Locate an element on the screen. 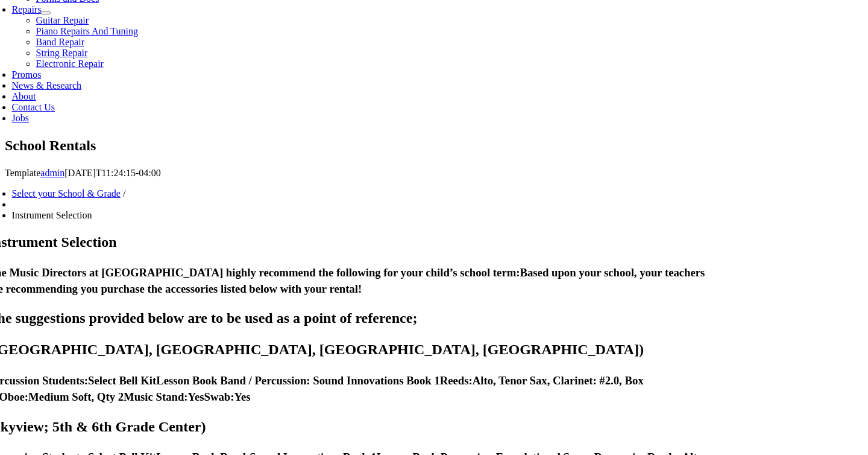 The image size is (868, 455). span: String Repair is located at coordinates (62, 53).